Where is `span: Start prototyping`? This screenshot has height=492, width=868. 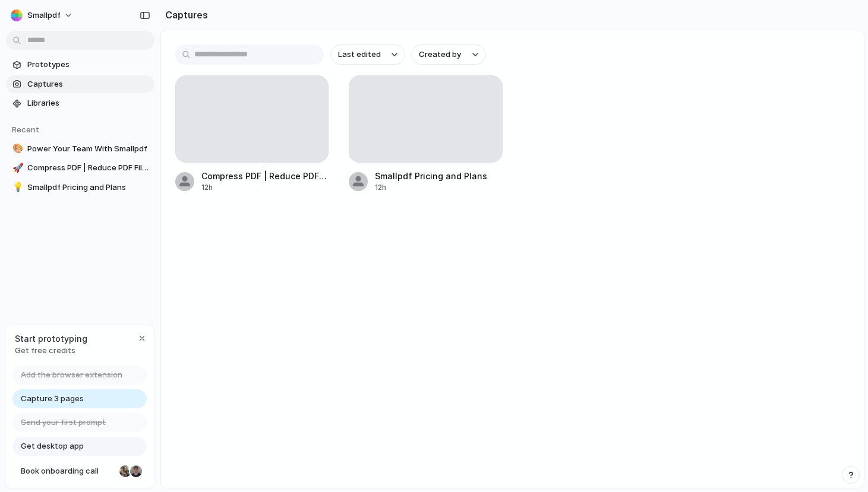
span: Start prototyping is located at coordinates (51, 339).